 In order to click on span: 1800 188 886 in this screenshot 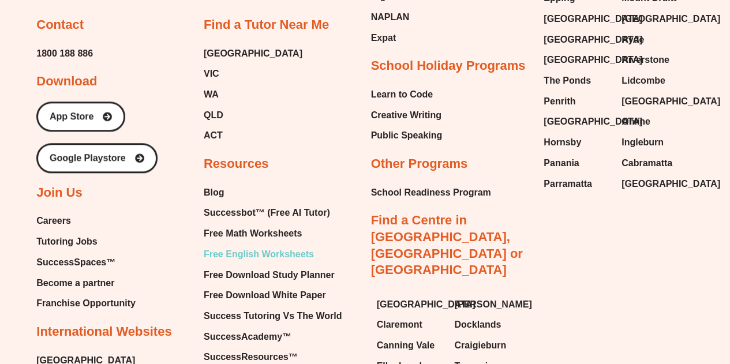, I will do `click(65, 54)`.